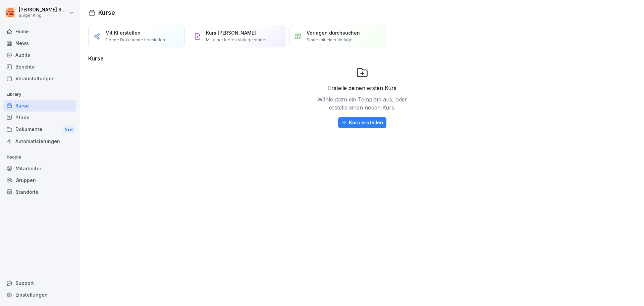 The height and width of the screenshot is (306, 644). Describe the element at coordinates (40, 180) in the screenshot. I see `div: Gruppen` at that location.